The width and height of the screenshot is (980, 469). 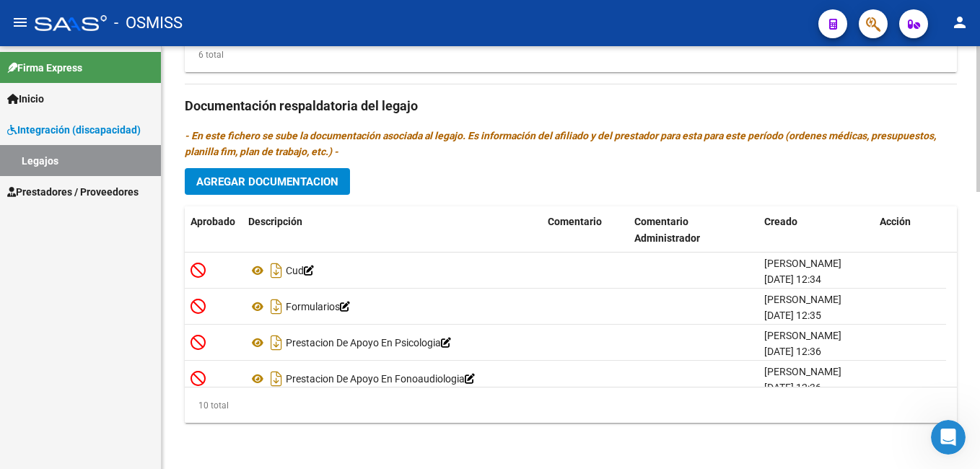 What do you see at coordinates (207, 406) in the screenshot?
I see `div: 10 total` at bounding box center [207, 406].